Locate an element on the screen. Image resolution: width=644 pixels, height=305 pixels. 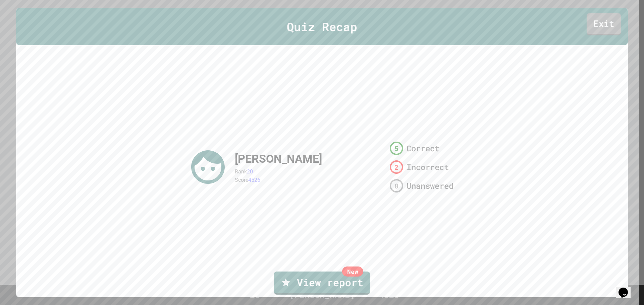
div: Quiz Recap is located at coordinates (322, 27).